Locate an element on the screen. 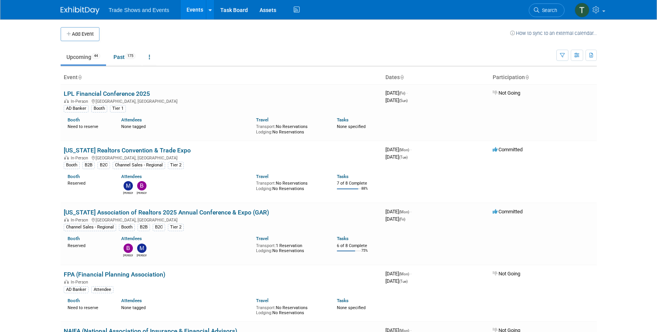  th: Participation is located at coordinates (543, 78).